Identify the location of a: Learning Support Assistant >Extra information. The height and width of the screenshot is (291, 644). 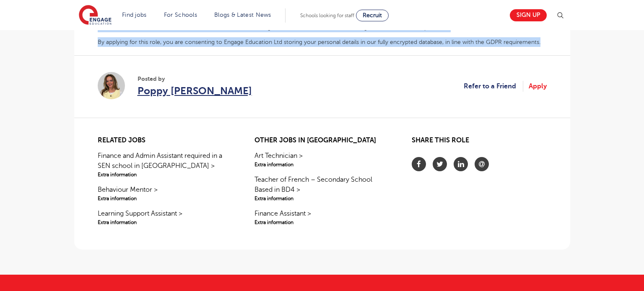
(165, 218).